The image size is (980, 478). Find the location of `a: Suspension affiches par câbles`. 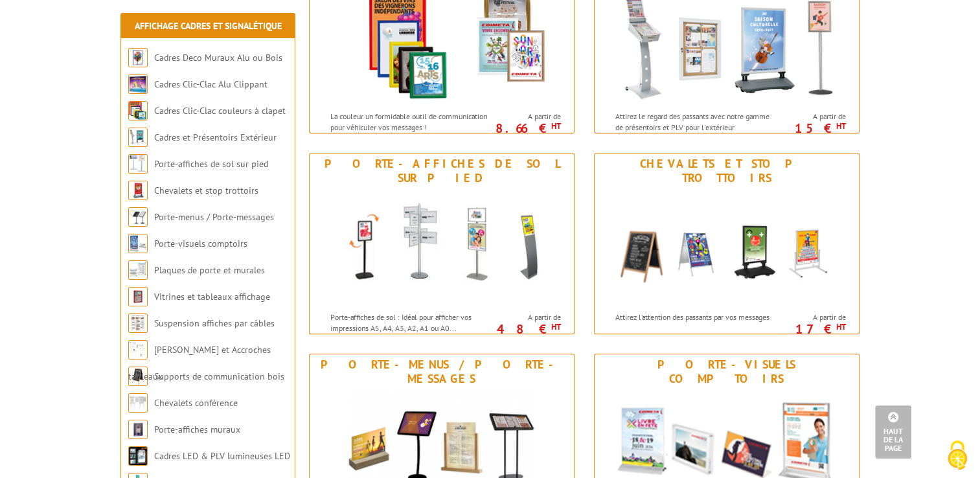

a: Suspension affiches par câbles is located at coordinates (215, 323).